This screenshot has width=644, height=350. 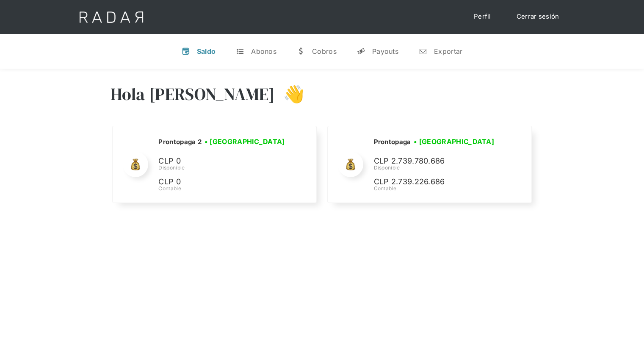 I want to click on div: w, so click(x=301, y=52).